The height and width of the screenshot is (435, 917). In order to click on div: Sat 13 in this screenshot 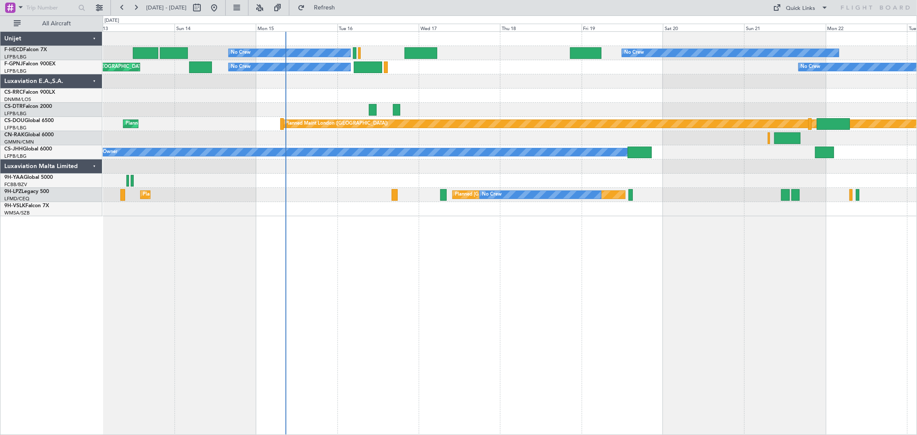, I will do `click(134, 28)`.